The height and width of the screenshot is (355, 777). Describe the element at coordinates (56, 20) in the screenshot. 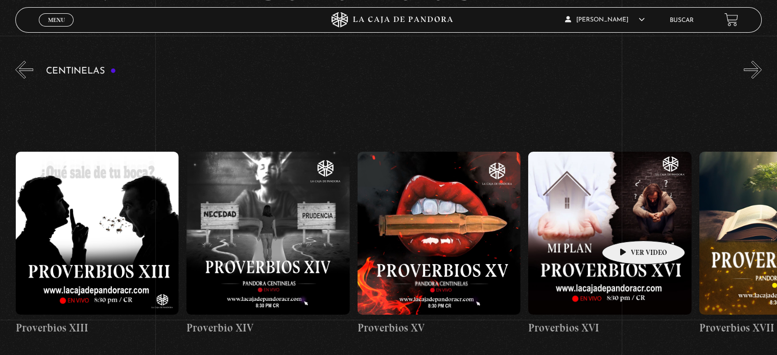

I see `span: Menu` at that location.